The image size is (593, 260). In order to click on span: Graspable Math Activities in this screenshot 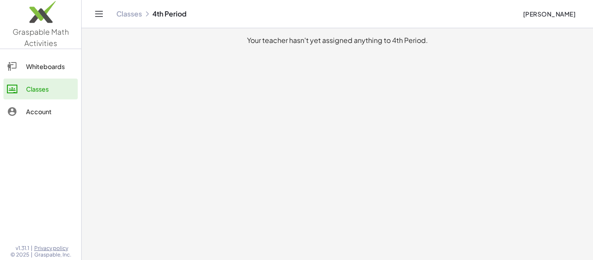, I will do `click(41, 37)`.